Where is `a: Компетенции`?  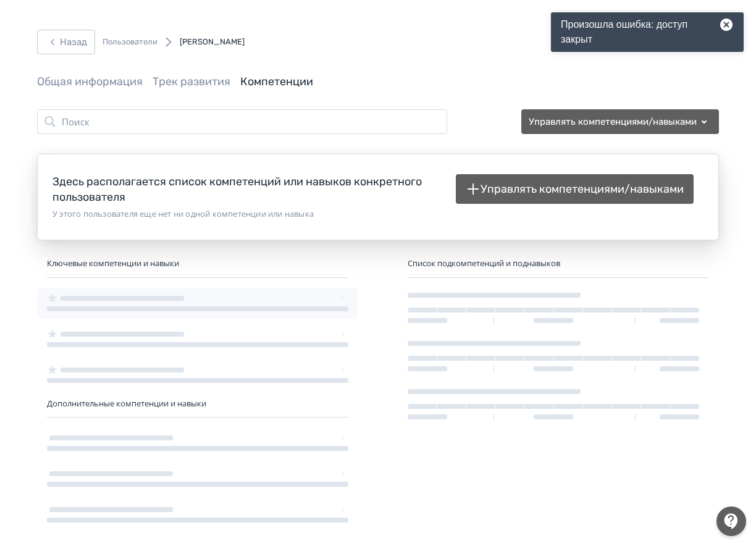 a: Компетенции is located at coordinates (276, 82).